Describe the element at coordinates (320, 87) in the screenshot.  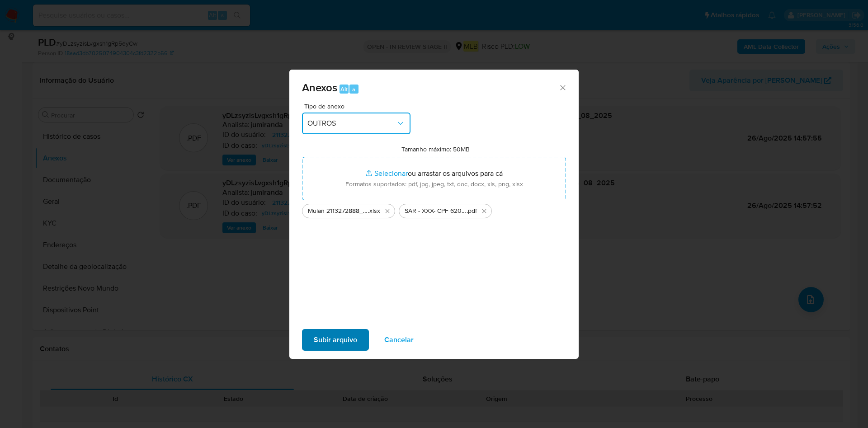
I see `span: Anexos` at that location.